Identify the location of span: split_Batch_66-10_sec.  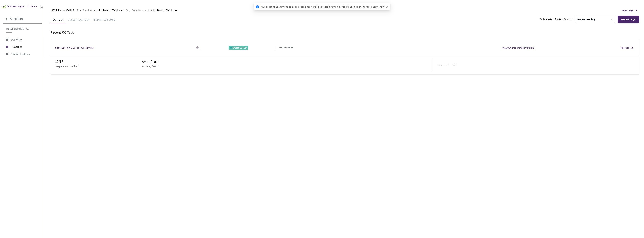
(110, 11).